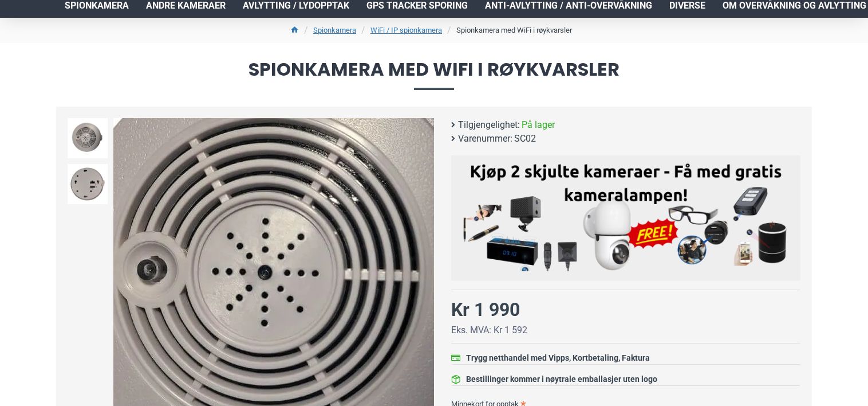  What do you see at coordinates (525, 139) in the screenshot?
I see `span: SC02` at bounding box center [525, 139].